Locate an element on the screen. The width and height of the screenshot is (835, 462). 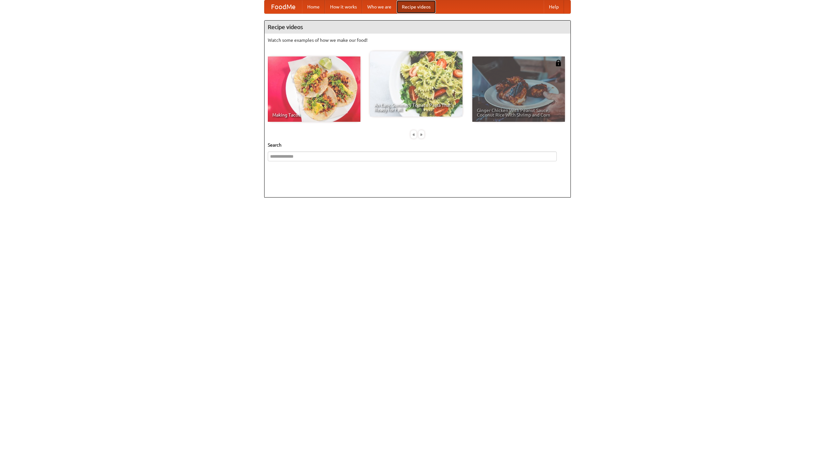
a: Making Tacos is located at coordinates (314, 89).